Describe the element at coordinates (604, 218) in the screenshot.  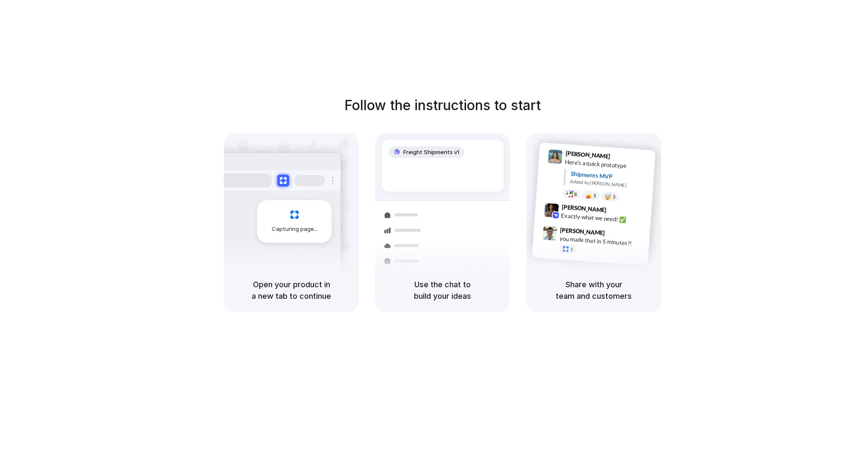
I see `div: Exactly what we need! ✅` at that location.